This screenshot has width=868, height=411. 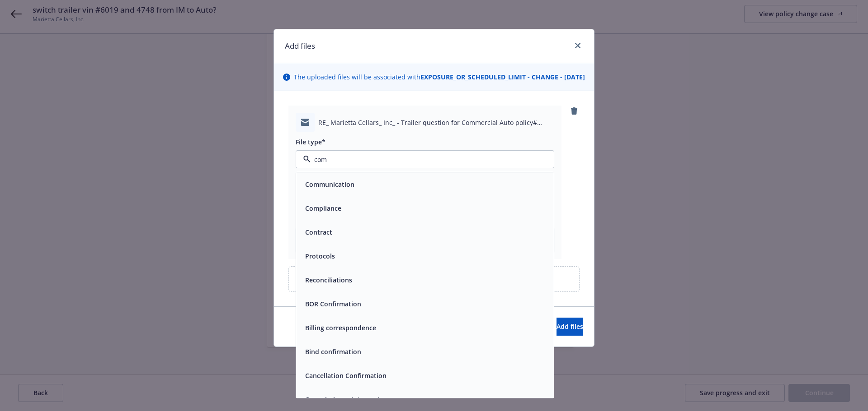 I want to click on button: Reconciliations, so click(x=329, y=280).